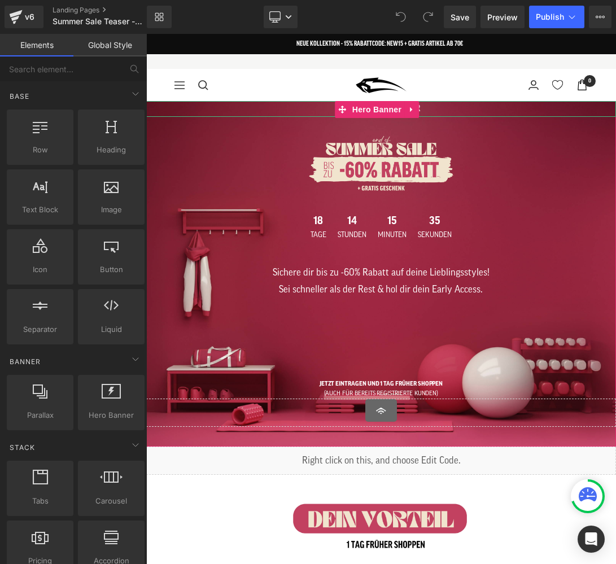  Describe the element at coordinates (503, 17) in the screenshot. I see `a: Preview` at that location.